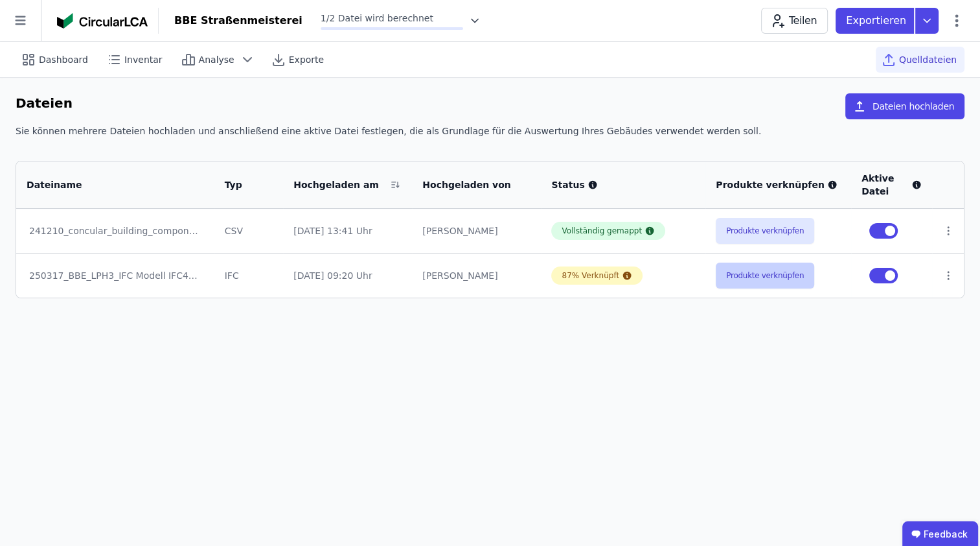  What do you see at coordinates (590, 275) in the screenshot?
I see `div: 87% Verknüpft` at bounding box center [590, 275].